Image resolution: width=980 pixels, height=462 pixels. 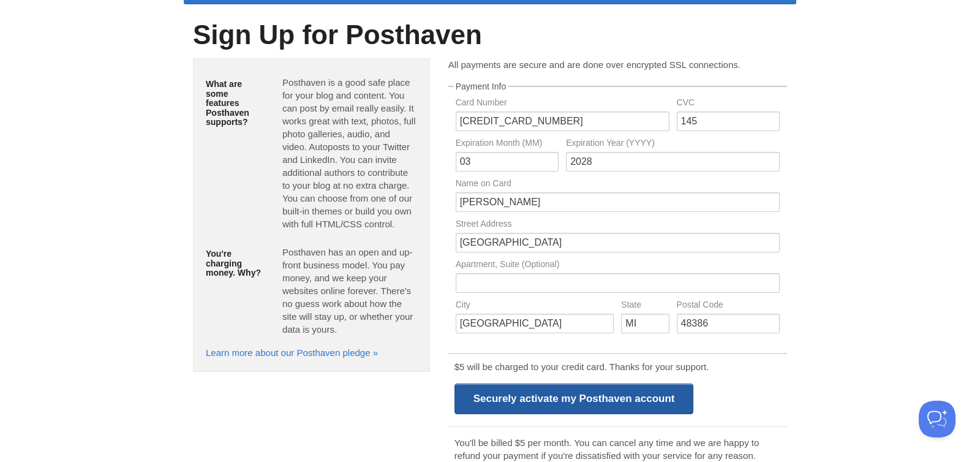 What do you see at coordinates (535, 306) in the screenshot?
I see `label: City` at bounding box center [535, 306].